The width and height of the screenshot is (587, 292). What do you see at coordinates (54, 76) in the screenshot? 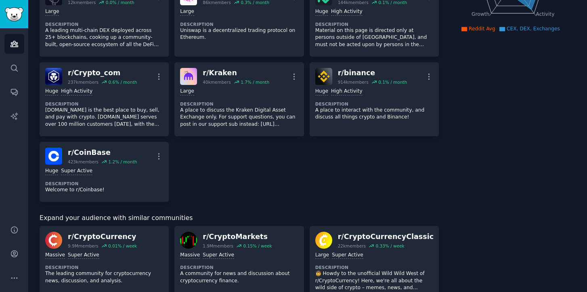
I see `img: Crypto_com` at bounding box center [54, 76].